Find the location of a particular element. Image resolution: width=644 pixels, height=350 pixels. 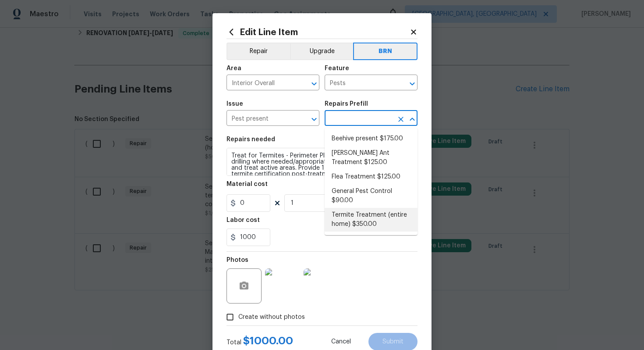

li: General Pest Control $90.00 is located at coordinates (372, 196).